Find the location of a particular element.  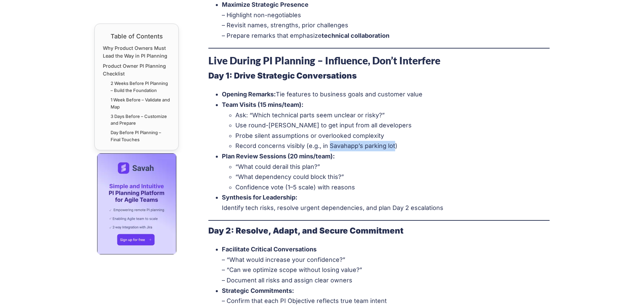

strong: Synthesis for Leadership: is located at coordinates (260, 197).